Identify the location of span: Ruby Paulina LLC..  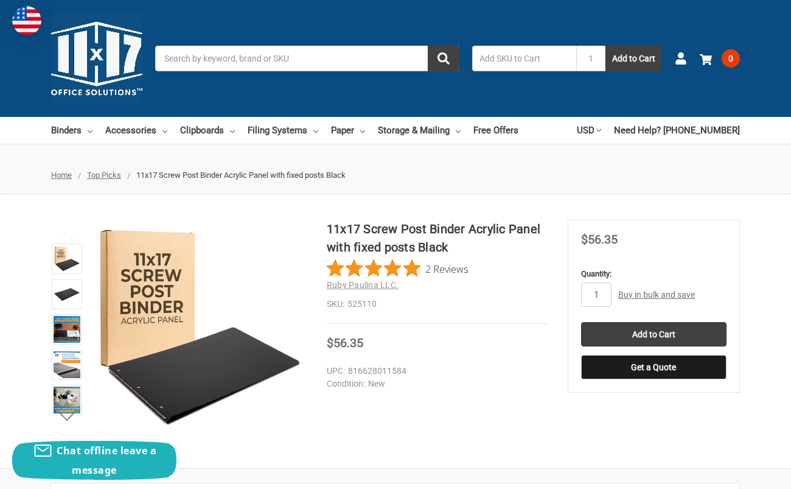
(363, 285).